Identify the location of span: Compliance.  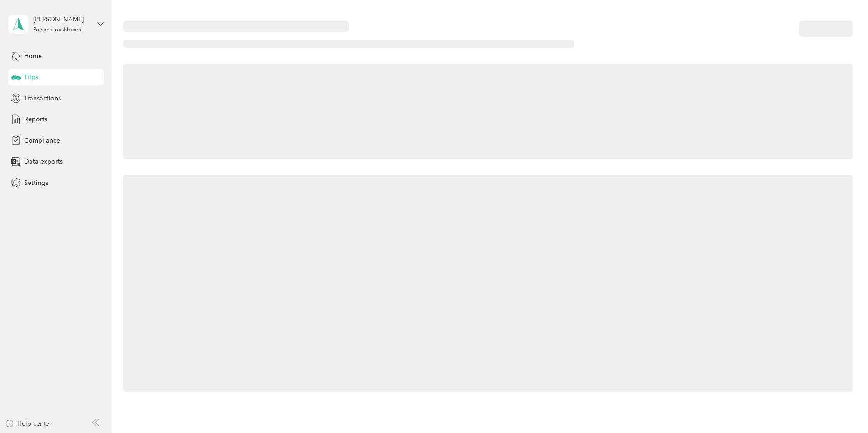
(42, 141).